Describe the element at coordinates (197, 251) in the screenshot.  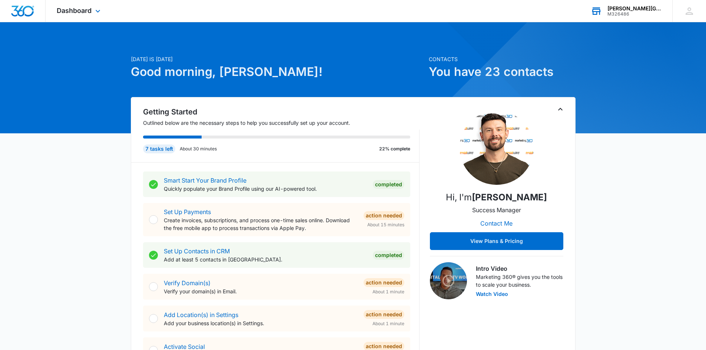
I see `a: Set Up Contacts in CRM` at that location.